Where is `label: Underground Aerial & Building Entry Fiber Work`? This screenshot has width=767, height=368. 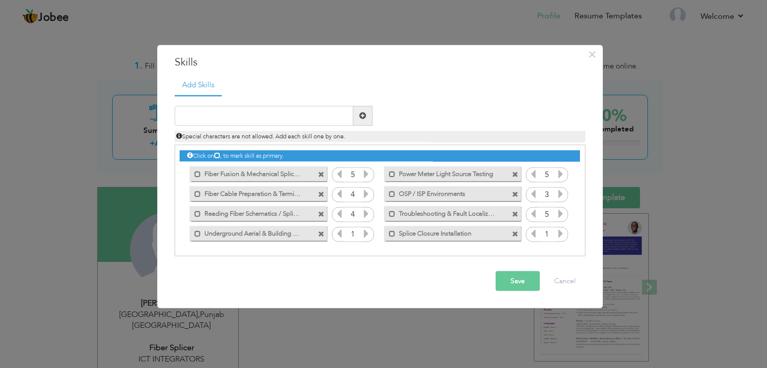
label: Underground Aerial & Building Entry Fiber Work is located at coordinates (251, 232).